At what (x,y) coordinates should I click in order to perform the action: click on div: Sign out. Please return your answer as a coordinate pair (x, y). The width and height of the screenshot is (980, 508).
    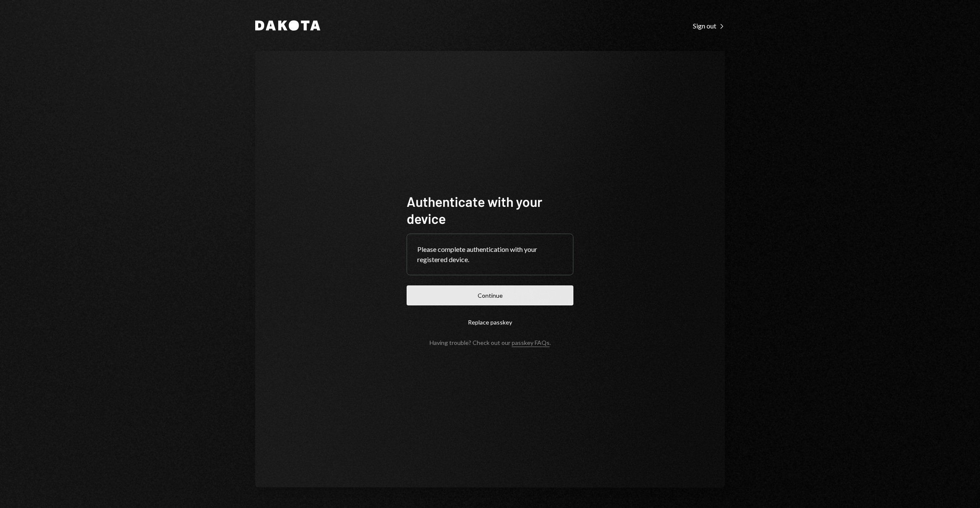
    Looking at the image, I should click on (709, 26).